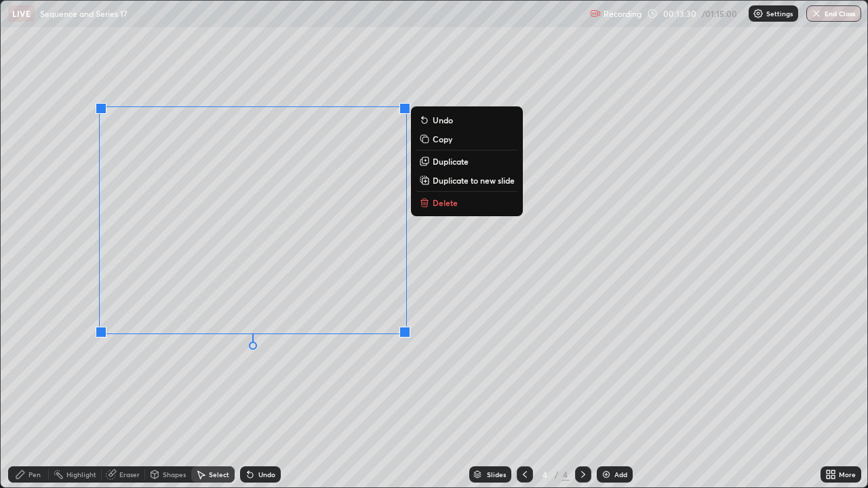  I want to click on p: Copy, so click(442, 139).